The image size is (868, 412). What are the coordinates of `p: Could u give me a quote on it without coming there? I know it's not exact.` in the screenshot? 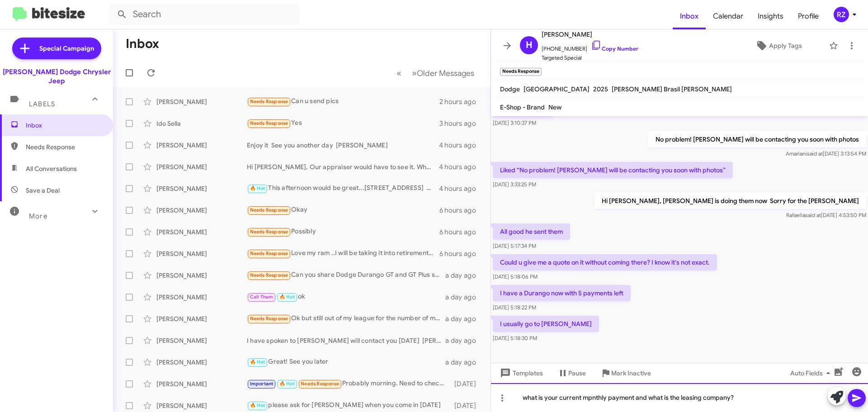 It's located at (605, 262).